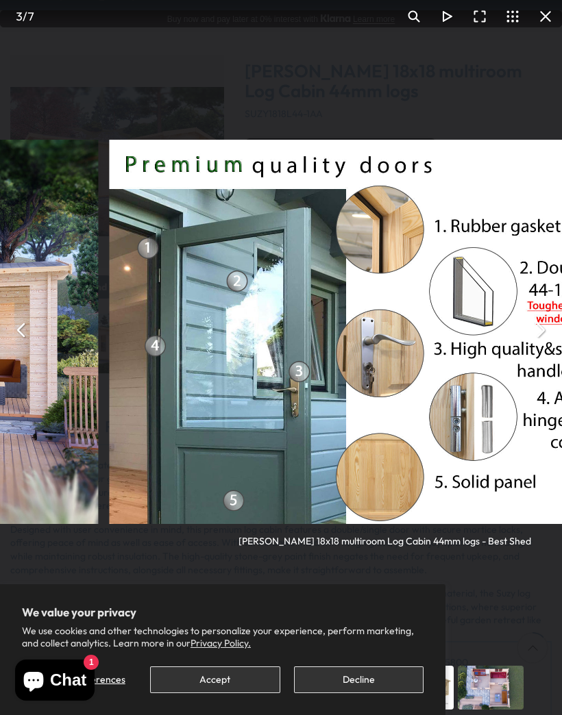 Image resolution: width=562 pixels, height=715 pixels. What do you see at coordinates (223, 612) in the screenshot?
I see `h2: We value your privacy` at bounding box center [223, 612].